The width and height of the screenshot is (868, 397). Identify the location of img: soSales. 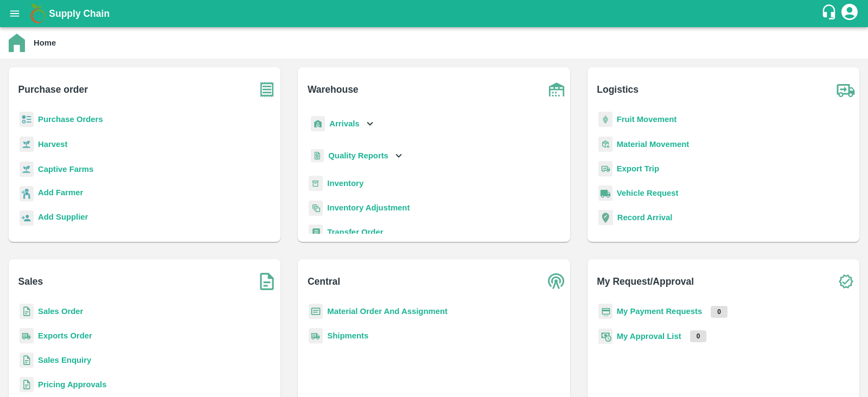
(267, 282).